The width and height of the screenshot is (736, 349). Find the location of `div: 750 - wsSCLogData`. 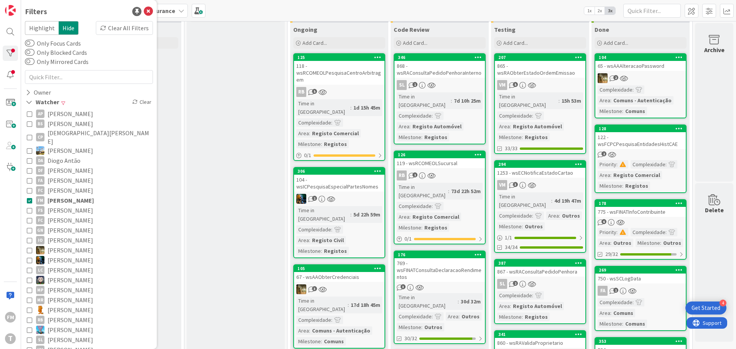

div: 750 - wsSCLogData is located at coordinates (640, 279).